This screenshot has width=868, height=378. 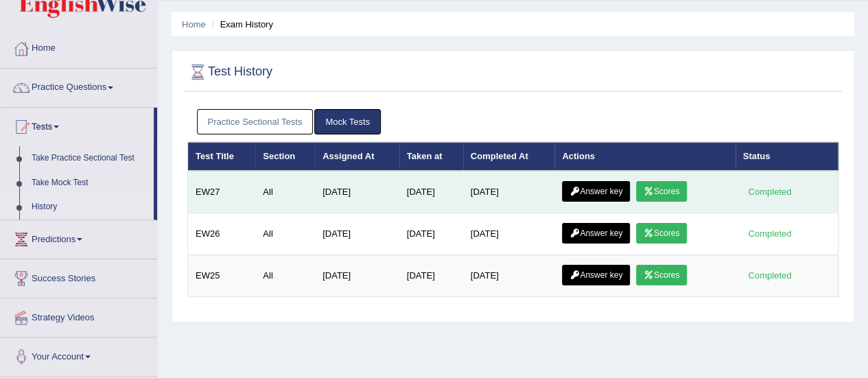 What do you see at coordinates (79, 85) in the screenshot?
I see `a: Practice Questions` at bounding box center [79, 85].